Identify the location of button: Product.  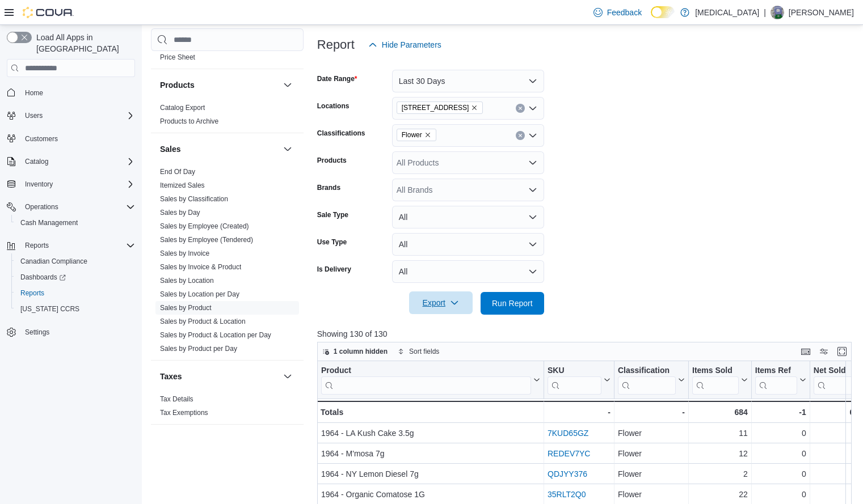
(430, 379).